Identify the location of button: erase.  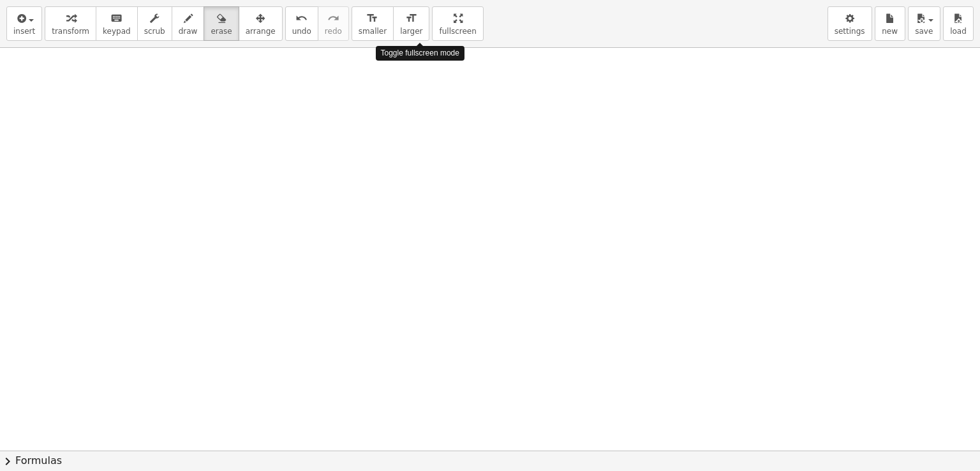
(220, 24).